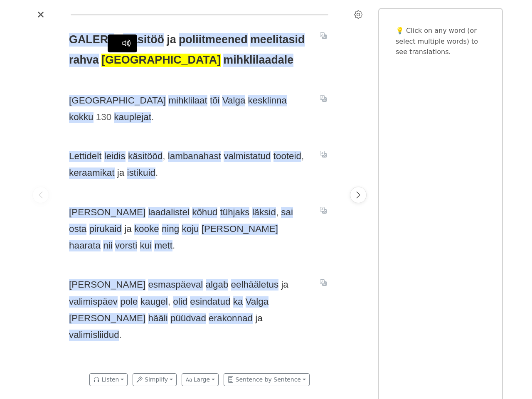  What do you see at coordinates (200, 379) in the screenshot?
I see `button: Large` at bounding box center [200, 379].